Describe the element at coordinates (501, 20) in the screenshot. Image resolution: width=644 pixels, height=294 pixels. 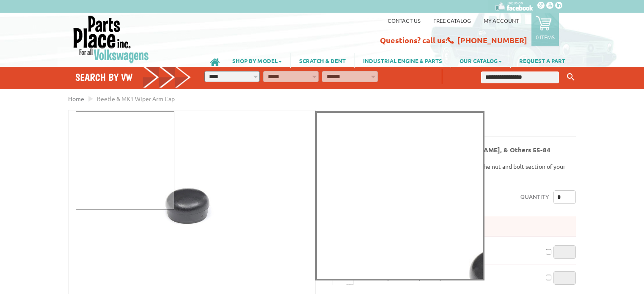
I see `a: My Account` at that location.